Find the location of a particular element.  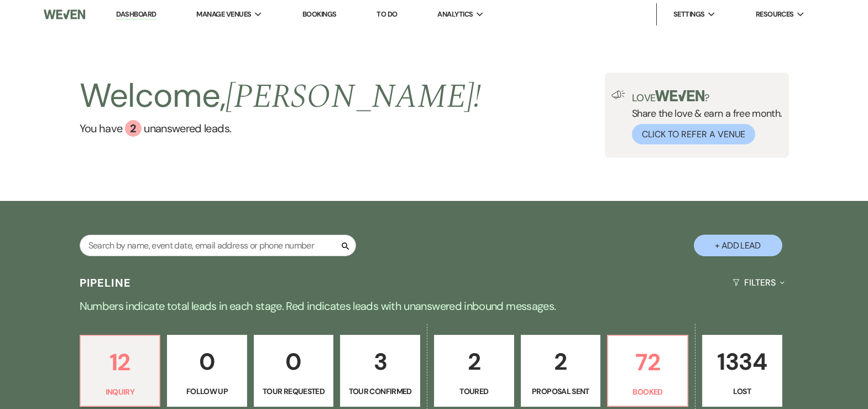

img: weven-logo-green.svg is located at coordinates (679, 96).